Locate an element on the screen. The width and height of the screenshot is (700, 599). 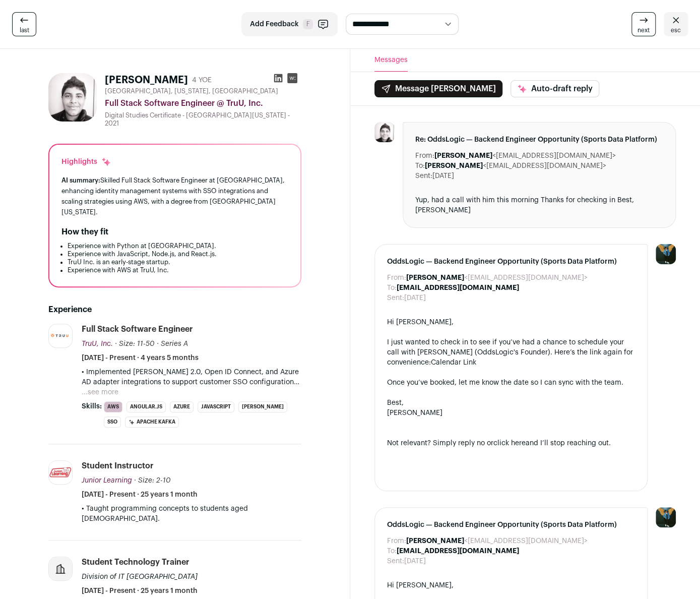
span: · Size: 11-50 is located at coordinates (135, 344).